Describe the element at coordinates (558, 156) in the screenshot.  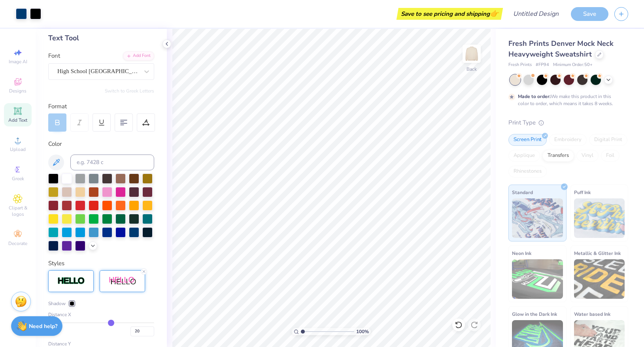
I see `div: Transfers` at that location.